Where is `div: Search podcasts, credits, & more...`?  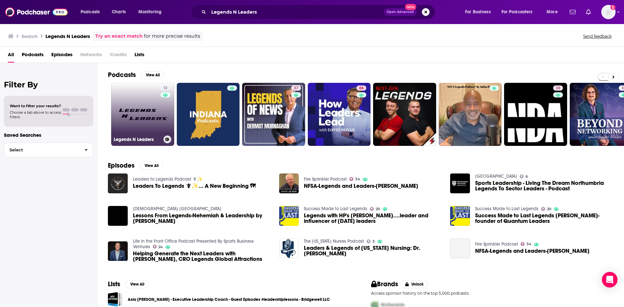
div: Search podcasts, credits, & more... is located at coordinates (319, 12).